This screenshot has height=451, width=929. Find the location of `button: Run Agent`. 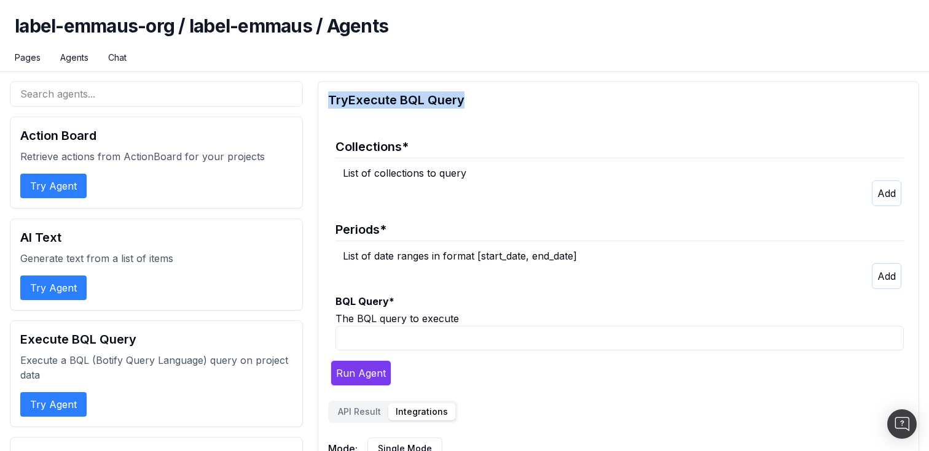

button: Run Agent is located at coordinates (361, 373).